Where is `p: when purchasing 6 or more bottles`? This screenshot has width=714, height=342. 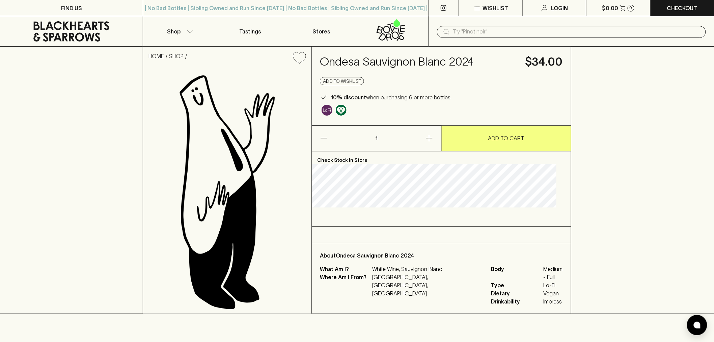 p: when purchasing 6 or more bottles is located at coordinates (390, 97).